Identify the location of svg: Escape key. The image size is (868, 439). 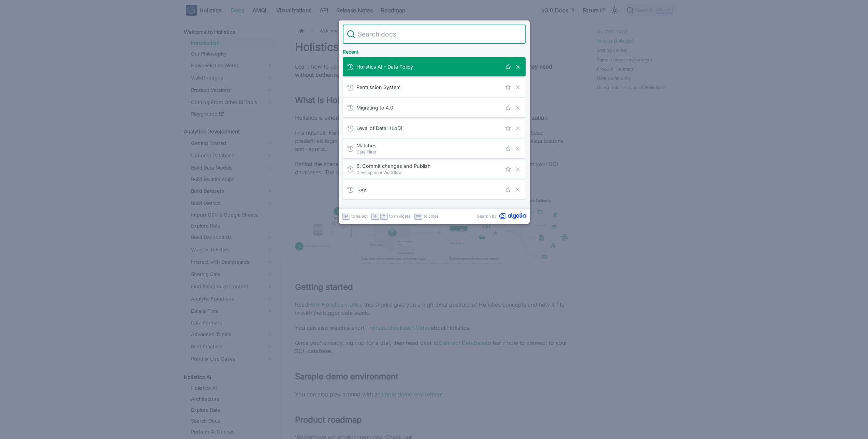
(418, 216).